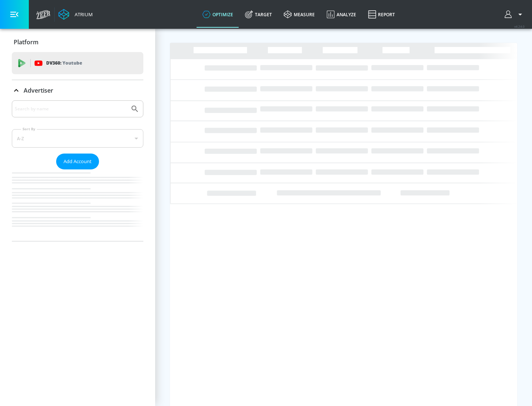  I want to click on a: Atrium, so click(75, 14).